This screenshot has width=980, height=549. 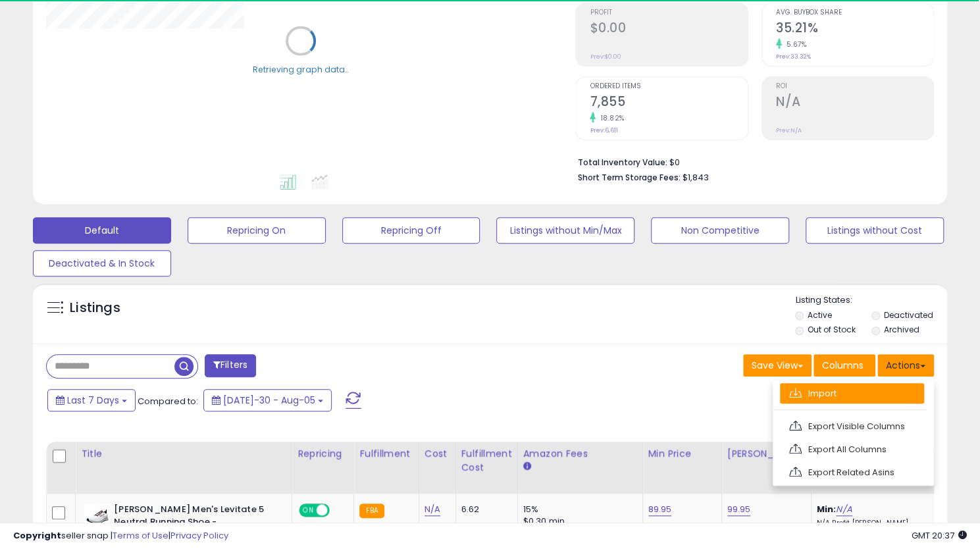 I want to click on h2: N/A, so click(x=854, y=103).